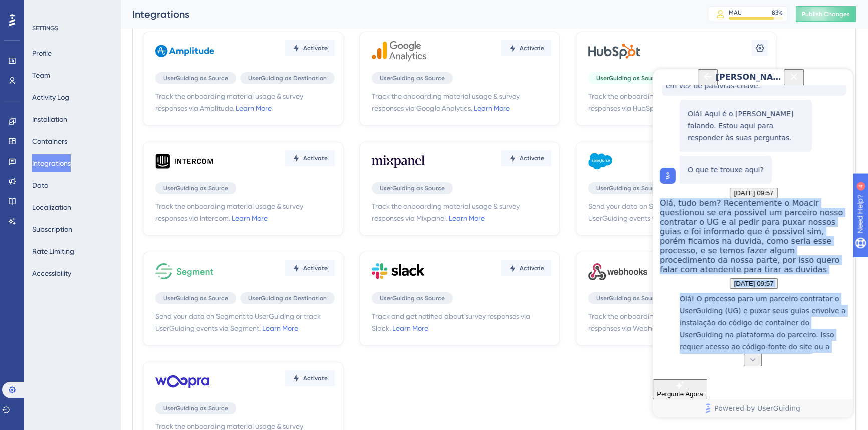 This screenshot has height=430, width=868. Describe the element at coordinates (826, 14) in the screenshot. I see `button: Publish Changes` at that location.